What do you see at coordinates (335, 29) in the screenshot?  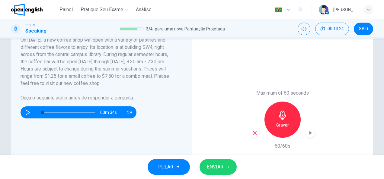 I see `span: 00:13:24` at bounding box center [335, 29].